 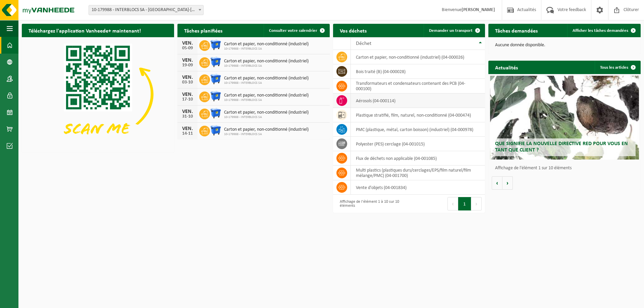 I want to click on h2: Vos déchets, so click(x=353, y=30).